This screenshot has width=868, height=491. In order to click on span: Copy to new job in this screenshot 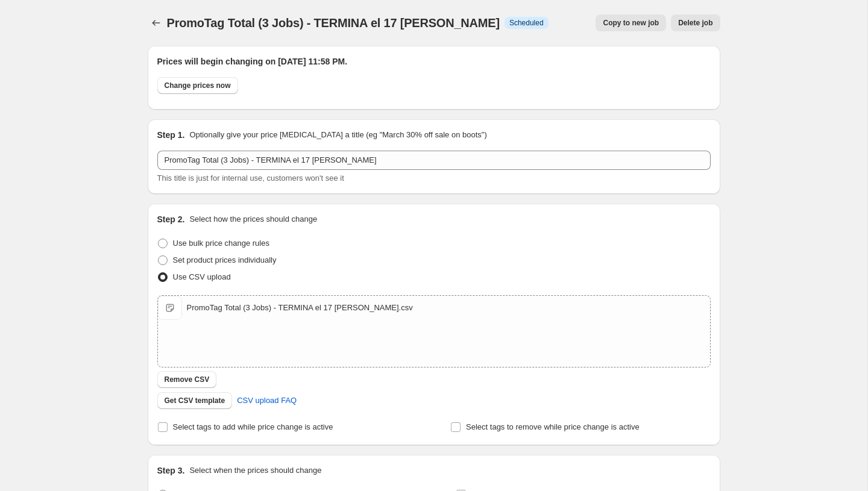, I will do `click(631, 23)`.